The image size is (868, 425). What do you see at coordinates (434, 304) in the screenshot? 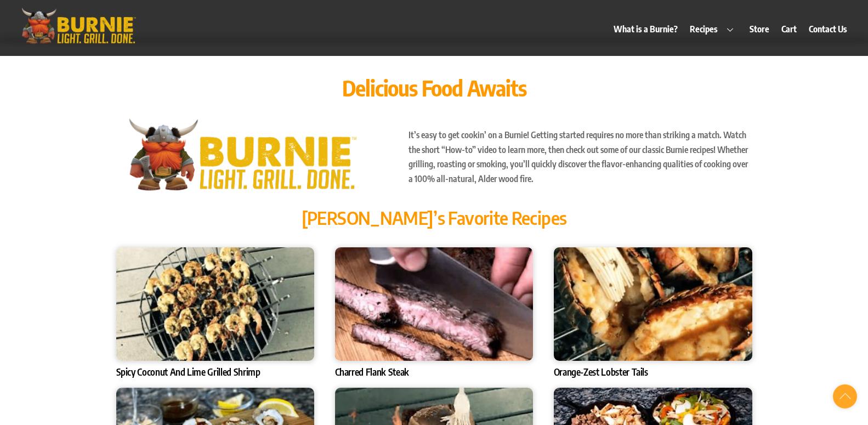
I see `img: Charred Flank Steak` at bounding box center [434, 304].